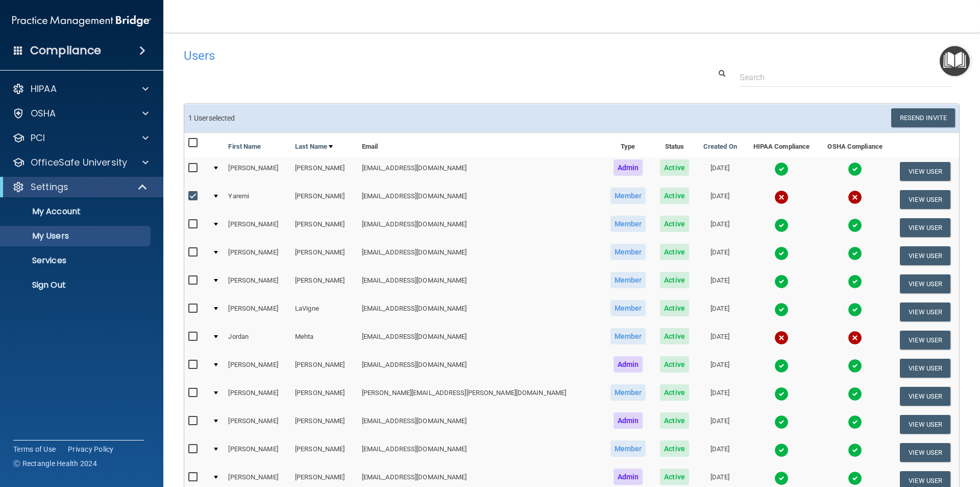 The width and height of the screenshot is (980, 487). What do you see at coordinates (324, 312) in the screenshot?
I see `td: LaVigne` at bounding box center [324, 312].